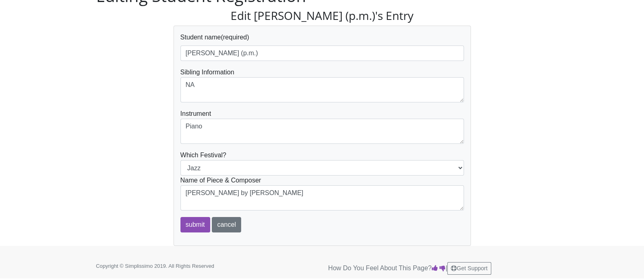 This screenshot has height=280, width=644. Describe the element at coordinates (469, 268) in the screenshot. I see `button: Get Support` at that location.